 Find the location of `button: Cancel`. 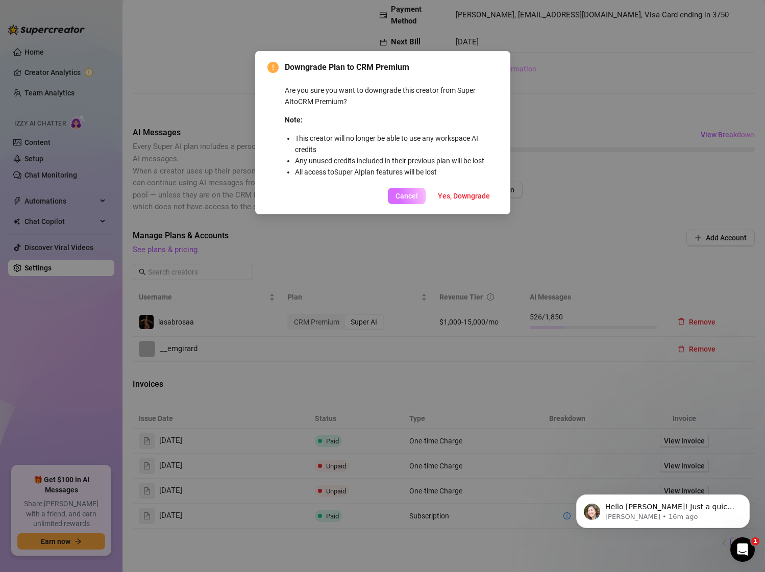

button: Cancel is located at coordinates (407, 196).